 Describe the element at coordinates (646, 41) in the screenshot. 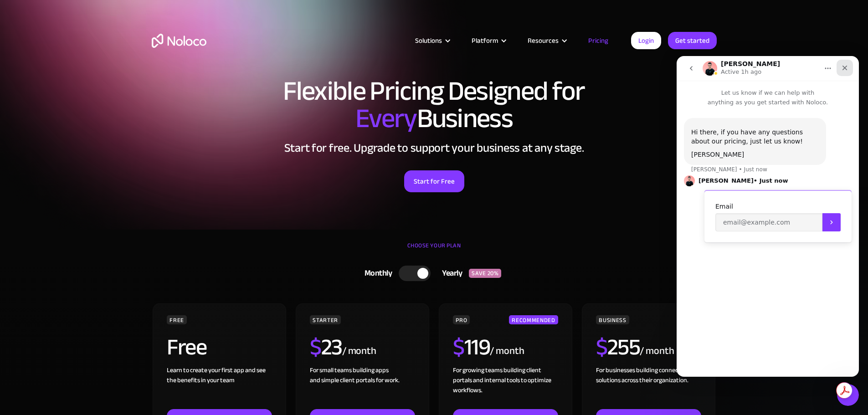

I see `a: Login` at that location.